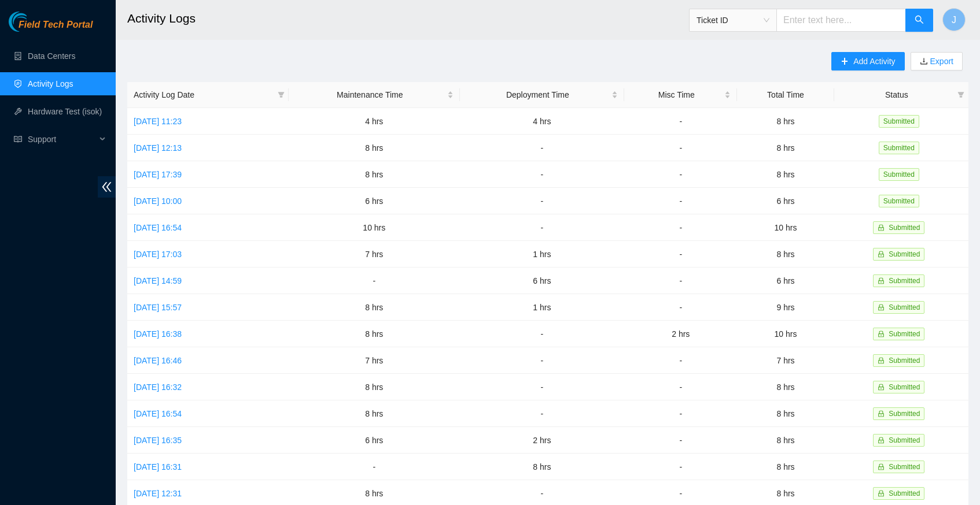 This screenshot has width=980, height=505. I want to click on span: search, so click(919, 20).